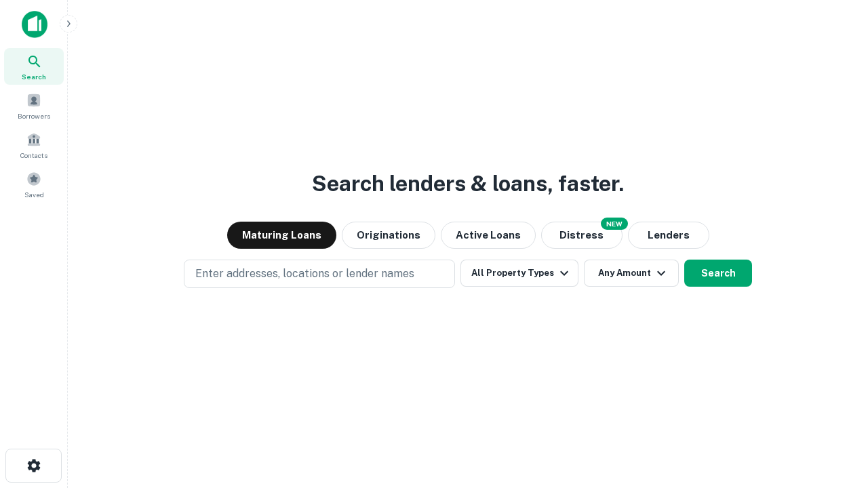  Describe the element at coordinates (388, 236) in the screenshot. I see `button: Originations` at that location.